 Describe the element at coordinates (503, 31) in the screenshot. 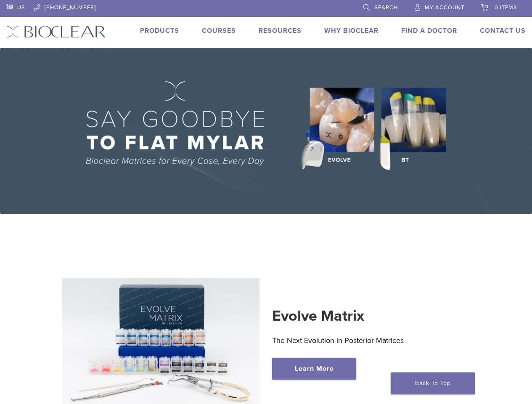

I see `a: Contact Us` at that location.